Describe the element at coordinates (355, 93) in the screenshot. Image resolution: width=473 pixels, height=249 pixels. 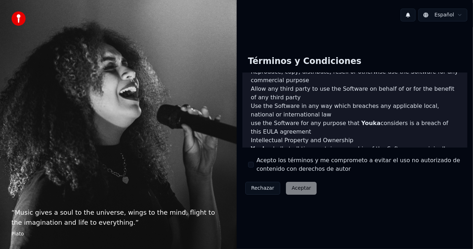
I see `li: Allow any third party to use the Software on behalf of or for the benefit of any third party` at that location.